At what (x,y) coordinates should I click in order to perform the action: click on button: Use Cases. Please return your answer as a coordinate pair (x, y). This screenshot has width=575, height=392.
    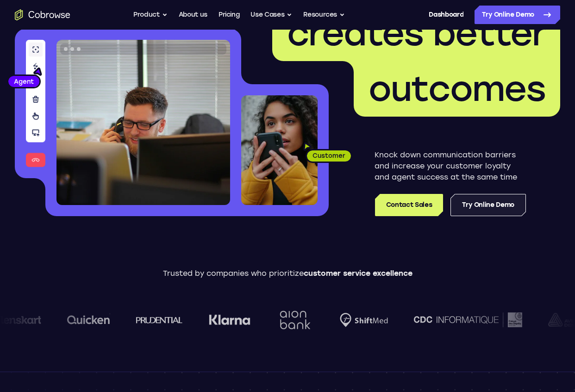
    Looking at the image, I should click on (271, 15).